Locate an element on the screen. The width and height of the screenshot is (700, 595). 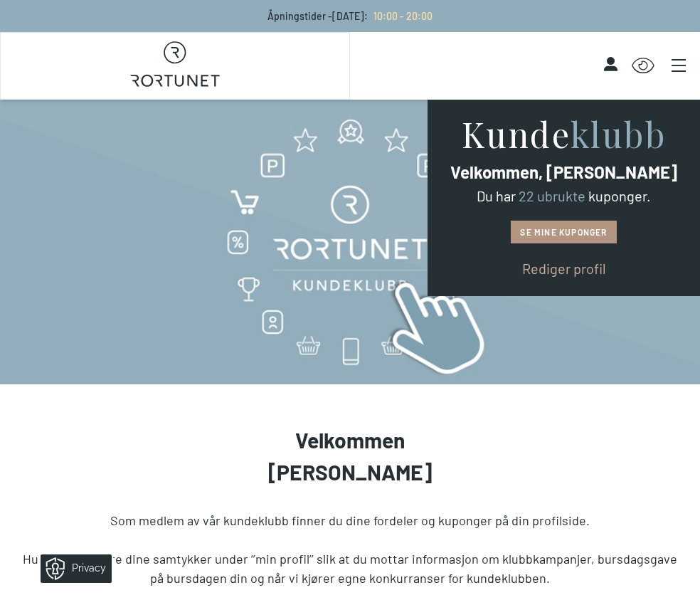
span: klubb is located at coordinates (618, 134).